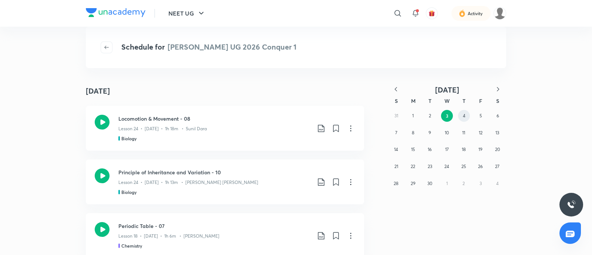  What do you see at coordinates (571, 205) in the screenshot?
I see `img: ttu` at bounding box center [571, 205].